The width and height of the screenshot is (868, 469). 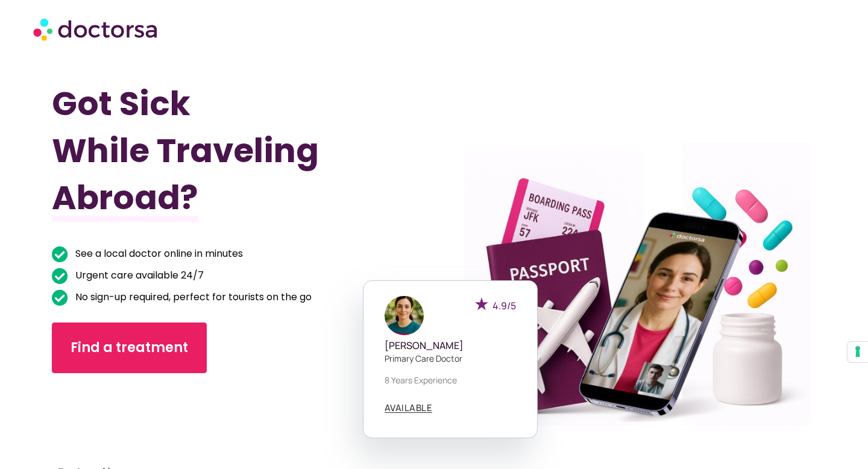 What do you see at coordinates (129, 348) in the screenshot?
I see `span: Find a treatment` at bounding box center [129, 348].